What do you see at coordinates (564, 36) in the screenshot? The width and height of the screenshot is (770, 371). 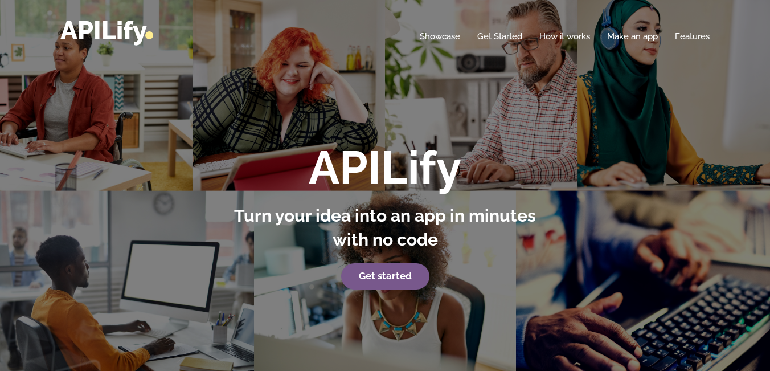 I see `a: How it works` at bounding box center [564, 36].